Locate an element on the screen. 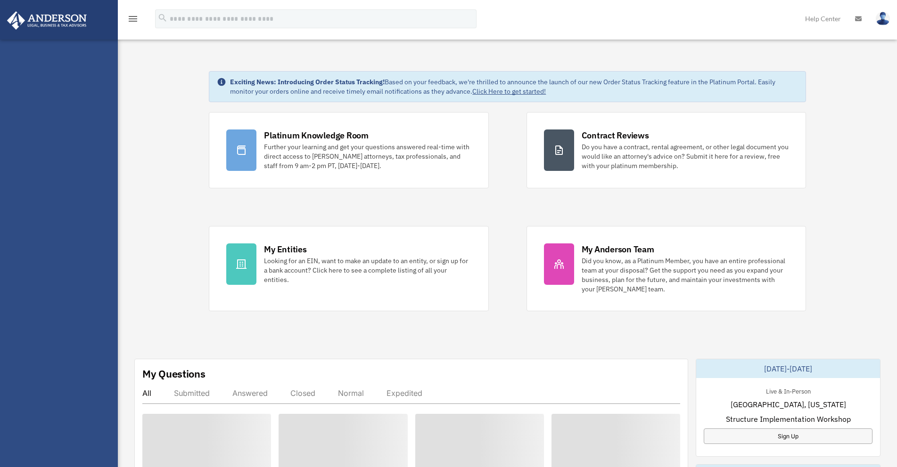  a: menu is located at coordinates (133, 20).